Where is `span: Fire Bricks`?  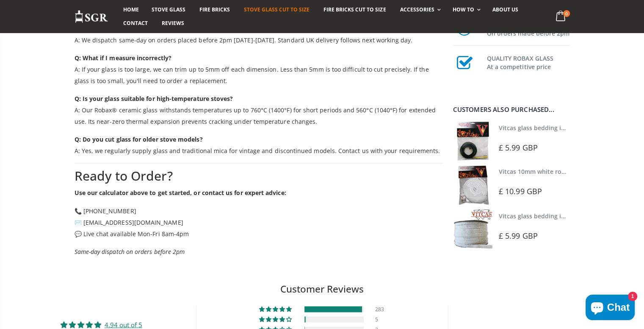 span: Fire Bricks is located at coordinates (215, 9).